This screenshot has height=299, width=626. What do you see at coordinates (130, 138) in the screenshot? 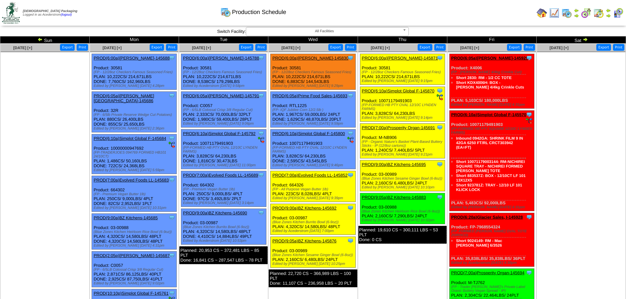
I see `a: PROD(6:10a)Simplot Global F-145684` at bounding box center [130, 138].